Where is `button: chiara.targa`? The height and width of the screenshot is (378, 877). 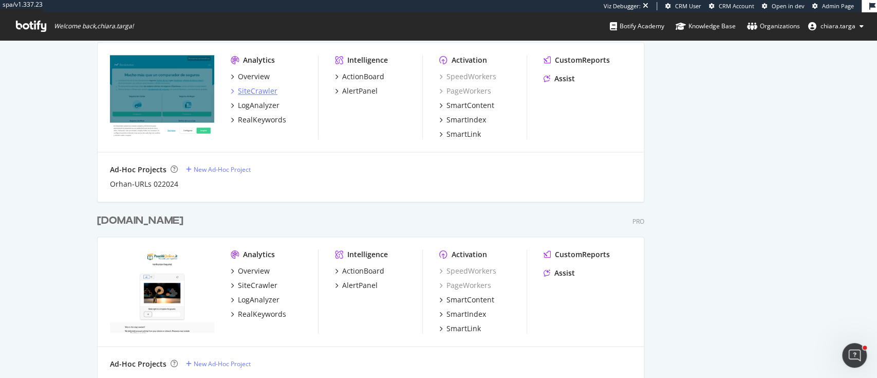 button: chiara.targa is located at coordinates (836, 26).